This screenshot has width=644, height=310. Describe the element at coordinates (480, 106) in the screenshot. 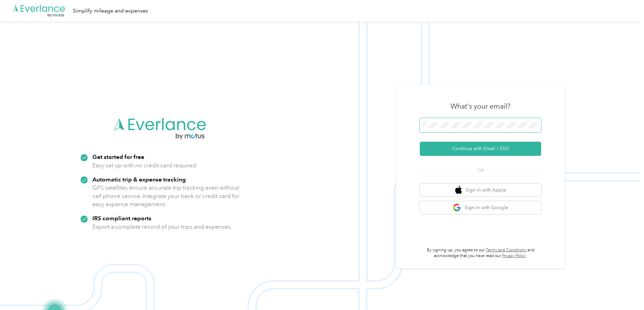

I see `h3: What's your email?` at that location.